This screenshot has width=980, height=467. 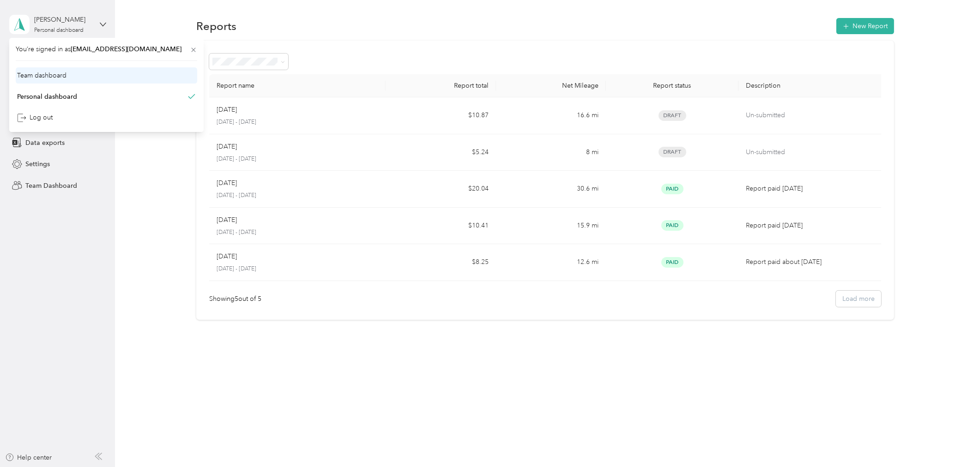 I want to click on th: Report name, so click(x=297, y=86).